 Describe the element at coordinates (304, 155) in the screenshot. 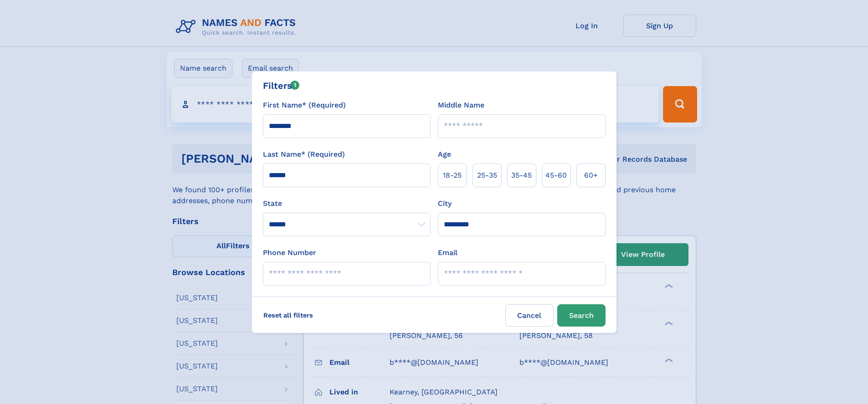

I see `label: Last Name* (Required)` at that location.